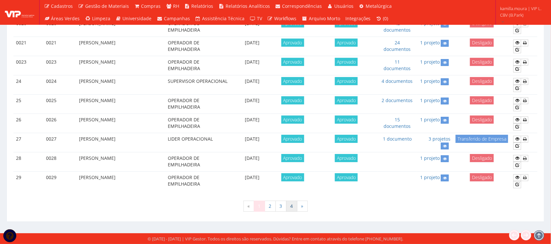 Image resolution: width=551 pixels, height=244 pixels. I want to click on a: Campanhas, so click(174, 19).